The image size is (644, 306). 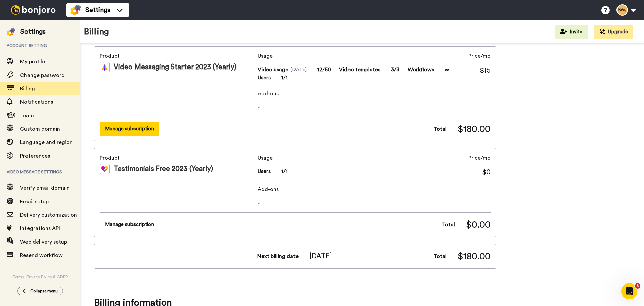 I want to click on div: Testimonials Free 2023 (Yearly), so click(x=177, y=169).